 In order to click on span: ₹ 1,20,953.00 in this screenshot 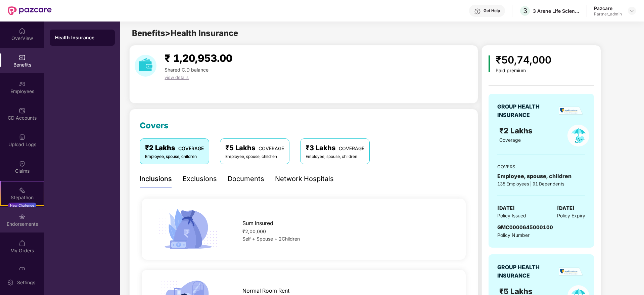, I will do `click(198, 58)`.